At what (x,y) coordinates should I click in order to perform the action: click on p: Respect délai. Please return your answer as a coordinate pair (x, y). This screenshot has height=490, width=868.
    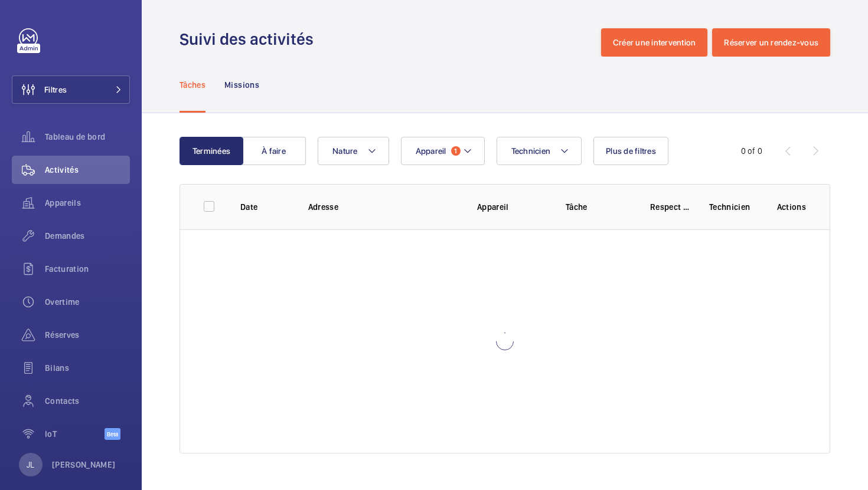
    Looking at the image, I should click on (670, 207).